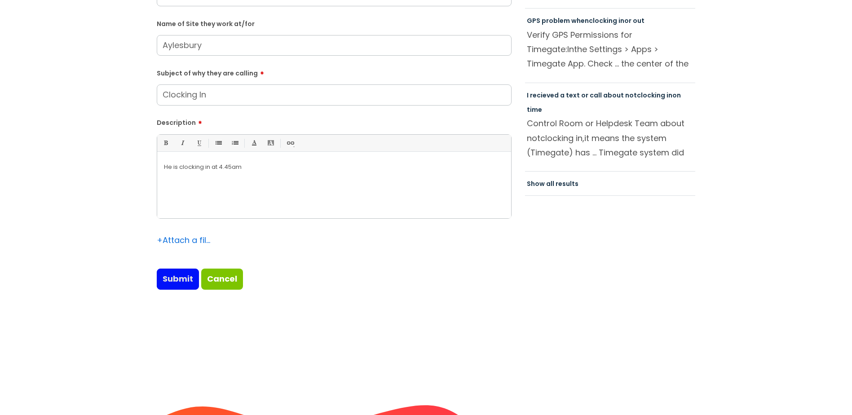 The image size is (852, 415). What do you see at coordinates (603, 102) in the screenshot?
I see `a: I recieved a text or call about notclocking inon time` at bounding box center [603, 102].